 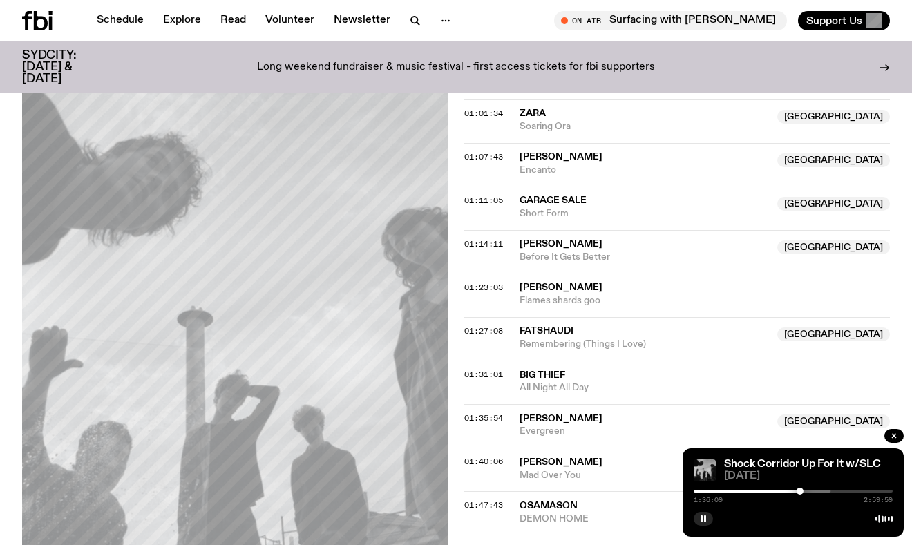 What do you see at coordinates (543, 375) in the screenshot?
I see `span: Big Thief` at bounding box center [543, 375].